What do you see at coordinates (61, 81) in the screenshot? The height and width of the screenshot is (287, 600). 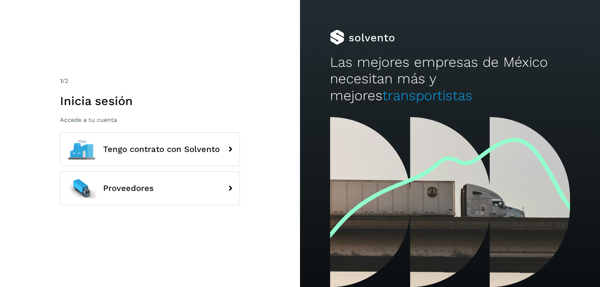 I see `span: 1` at bounding box center [61, 81].